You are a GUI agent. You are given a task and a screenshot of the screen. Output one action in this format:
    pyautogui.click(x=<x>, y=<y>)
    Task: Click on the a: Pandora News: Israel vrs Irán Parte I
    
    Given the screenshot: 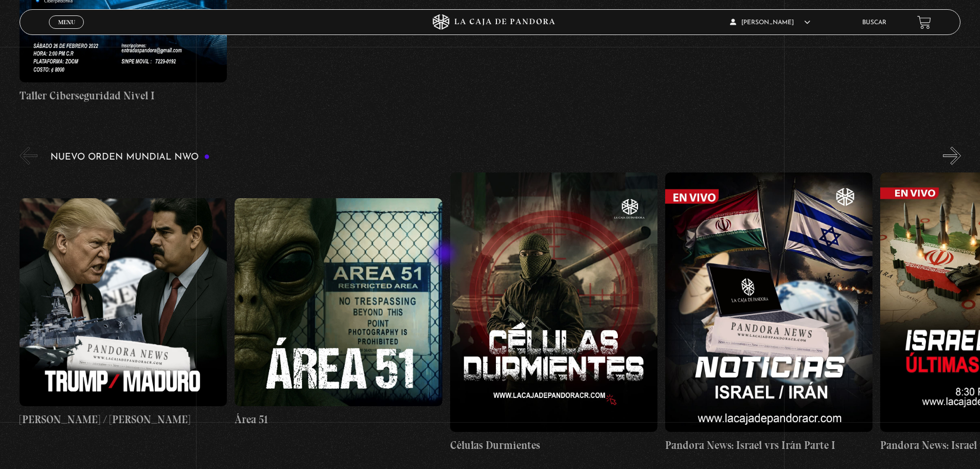 What is the action you would take?
    pyautogui.click(x=768, y=313)
    